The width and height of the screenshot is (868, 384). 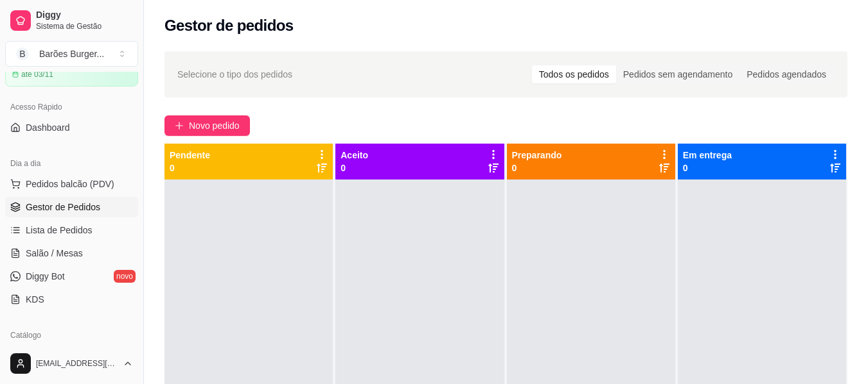 What do you see at coordinates (35, 300) in the screenshot?
I see `span: KDS` at bounding box center [35, 300].